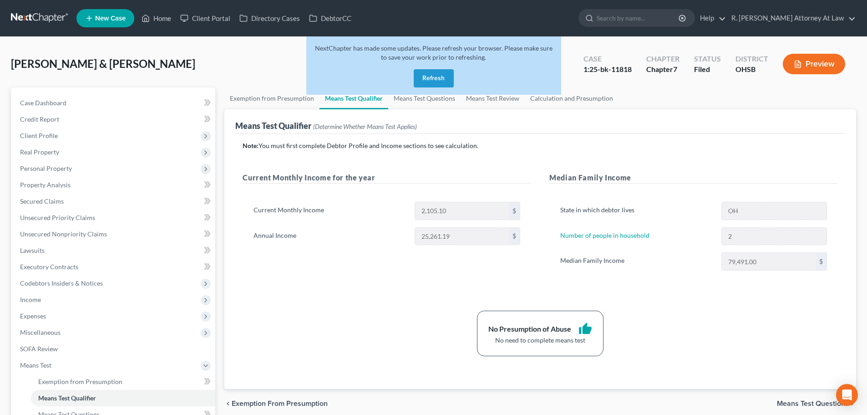 Image resolution: width=867 pixels, height=415 pixels. Describe the element at coordinates (434, 52) in the screenshot. I see `span: NextChapter has made some updates. Please refresh your browser. Please make sure to save your wor...` at that location.